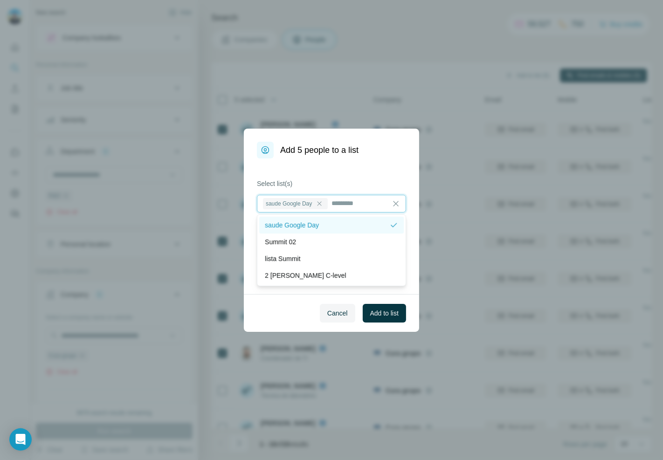  What do you see at coordinates (283, 259) in the screenshot?
I see `p: lista Summit` at bounding box center [283, 259].